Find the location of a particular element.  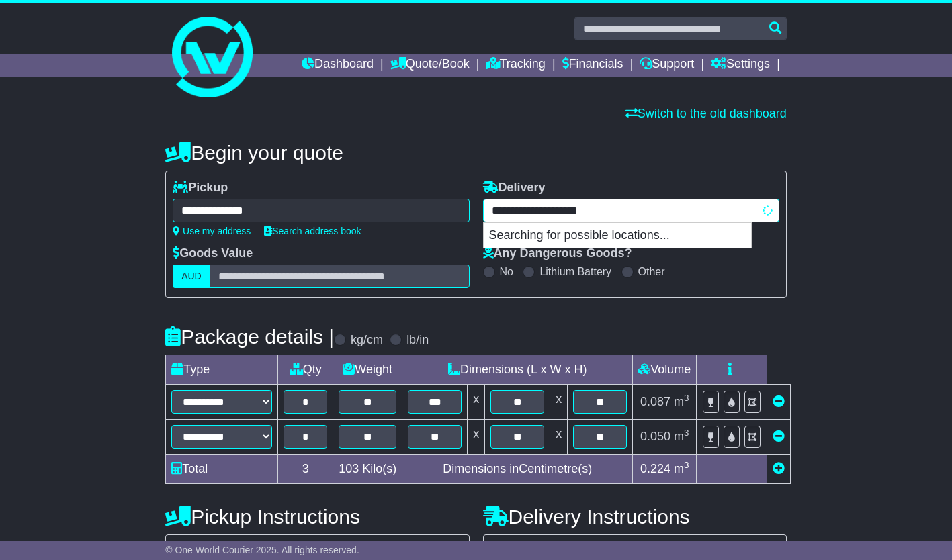

label: kg/cm is located at coordinates (367, 340).